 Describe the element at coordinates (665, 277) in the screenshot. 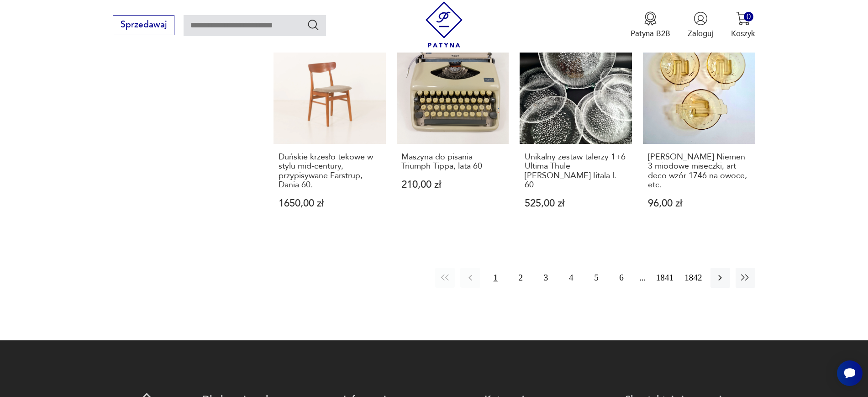

I see `button: 1841` at that location.